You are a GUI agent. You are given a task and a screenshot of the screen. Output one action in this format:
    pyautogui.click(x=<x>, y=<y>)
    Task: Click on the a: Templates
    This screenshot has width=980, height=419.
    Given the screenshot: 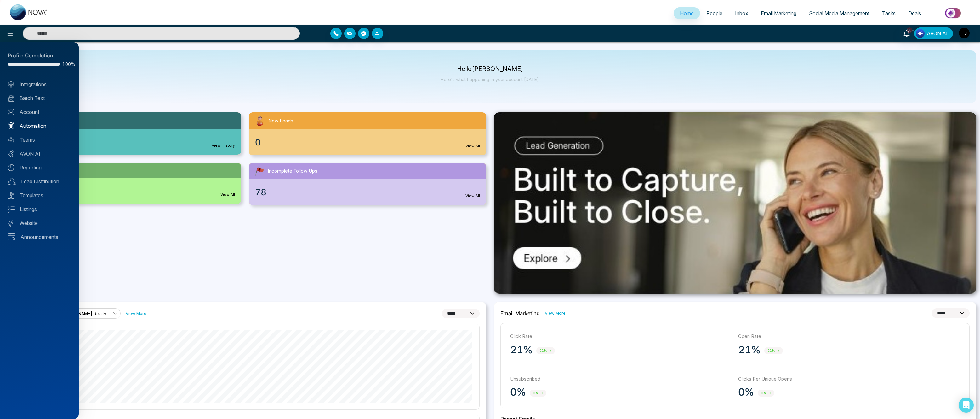 What is the action you would take?
    pyautogui.click(x=39, y=195)
    